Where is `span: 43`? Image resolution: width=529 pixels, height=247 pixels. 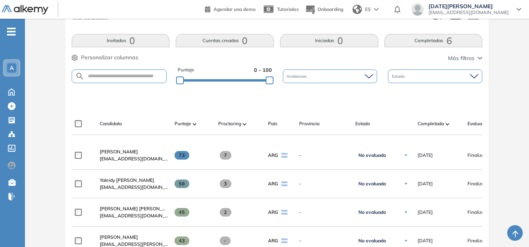 span: 43 is located at coordinates (182, 241).